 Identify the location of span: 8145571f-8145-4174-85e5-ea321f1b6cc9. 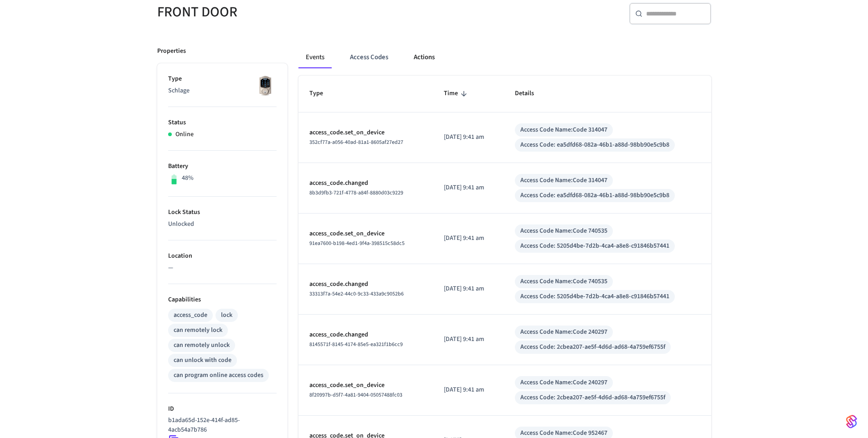
(355, 344).